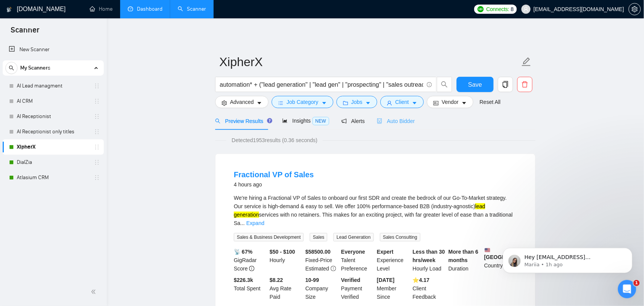  Describe the element at coordinates (357, 102) in the screenshot. I see `span: Jobs` at that location.